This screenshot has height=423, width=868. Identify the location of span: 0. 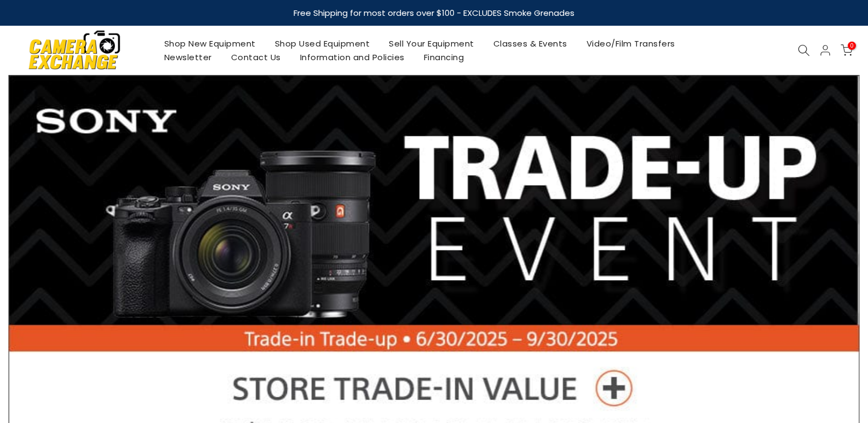
(851, 46).